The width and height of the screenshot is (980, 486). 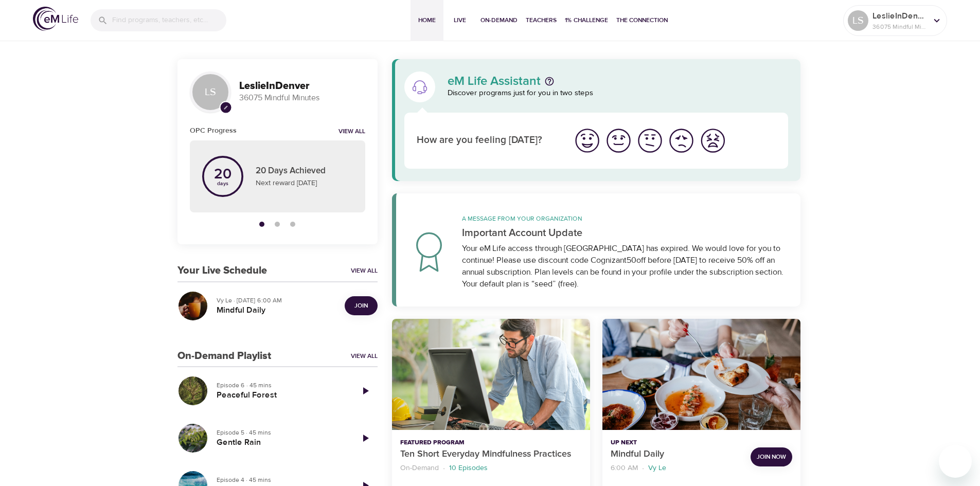 I want to click on button: I'm feeling bad, so click(x=681, y=140).